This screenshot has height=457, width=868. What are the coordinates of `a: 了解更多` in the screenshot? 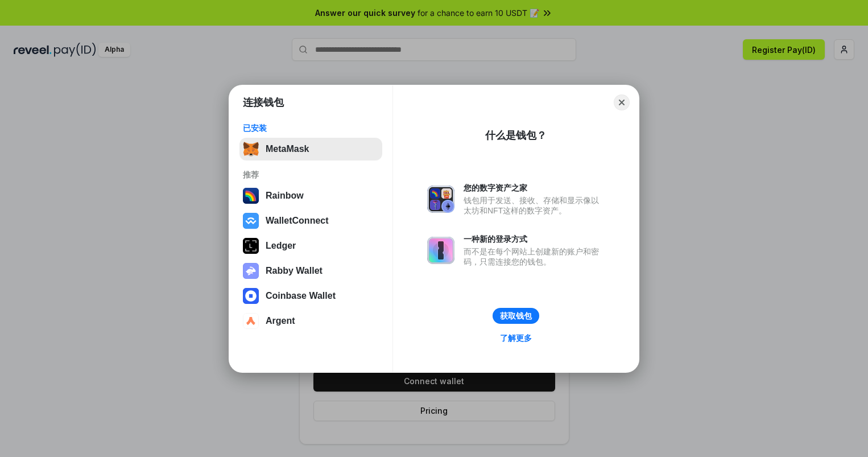 It's located at (516, 338).